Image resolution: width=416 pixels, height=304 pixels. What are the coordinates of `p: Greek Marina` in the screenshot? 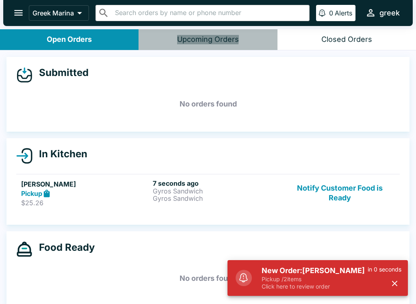 It's located at (53, 13).